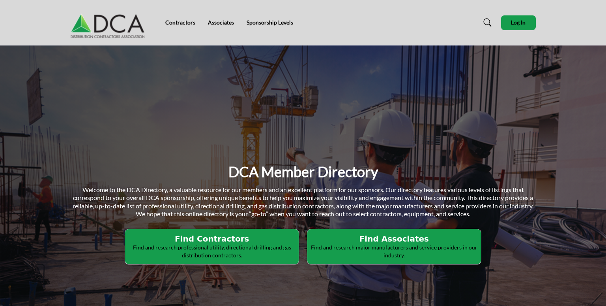 Image resolution: width=606 pixels, height=306 pixels. What do you see at coordinates (221, 22) in the screenshot?
I see `a: Associates` at bounding box center [221, 22].